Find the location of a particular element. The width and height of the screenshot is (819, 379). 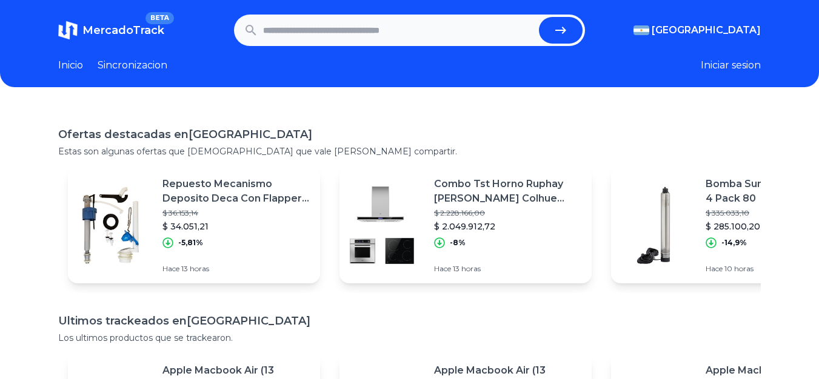

p: $ 2.049.912,72 is located at coordinates (508, 227).